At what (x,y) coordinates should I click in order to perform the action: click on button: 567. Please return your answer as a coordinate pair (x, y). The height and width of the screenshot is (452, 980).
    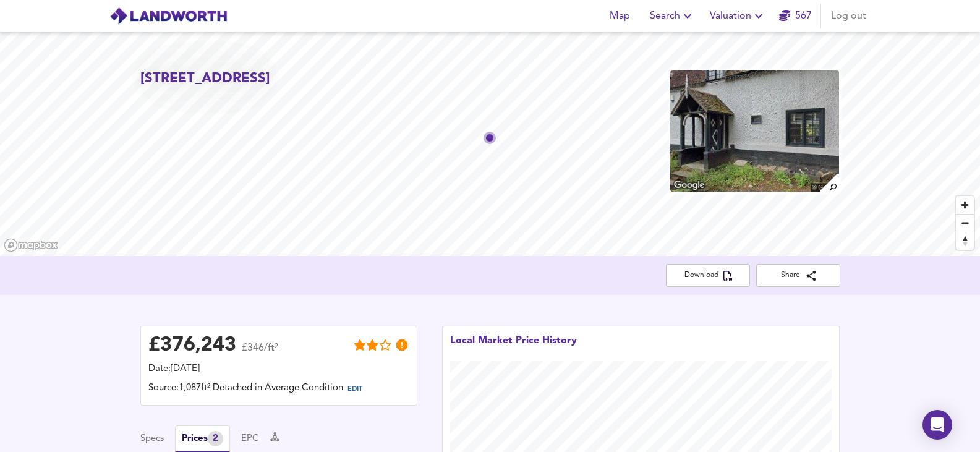
    Looking at the image, I should click on (795, 16).